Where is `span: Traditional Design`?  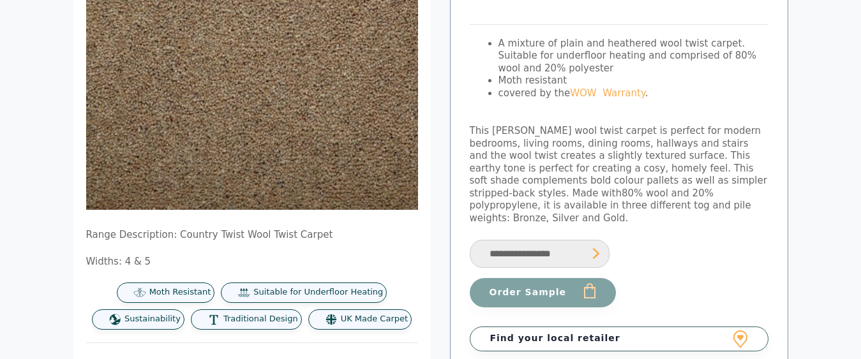 span: Traditional Design is located at coordinates (260, 319).